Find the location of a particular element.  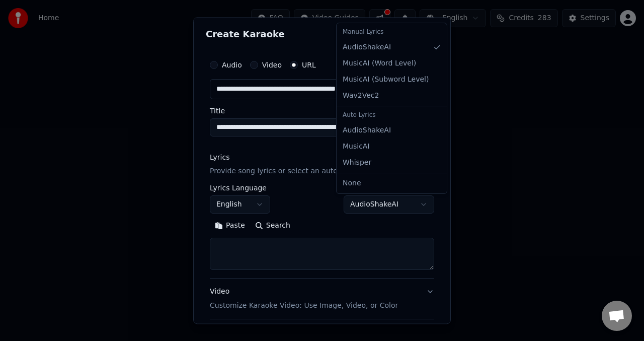

span: Whisper is located at coordinates (357, 163).